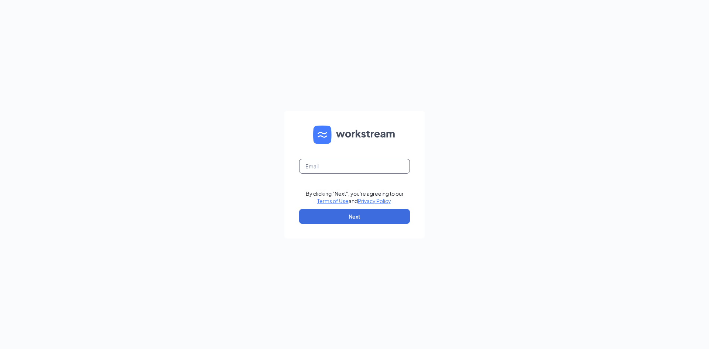  I want to click on a: Privacy Policy, so click(374, 201).